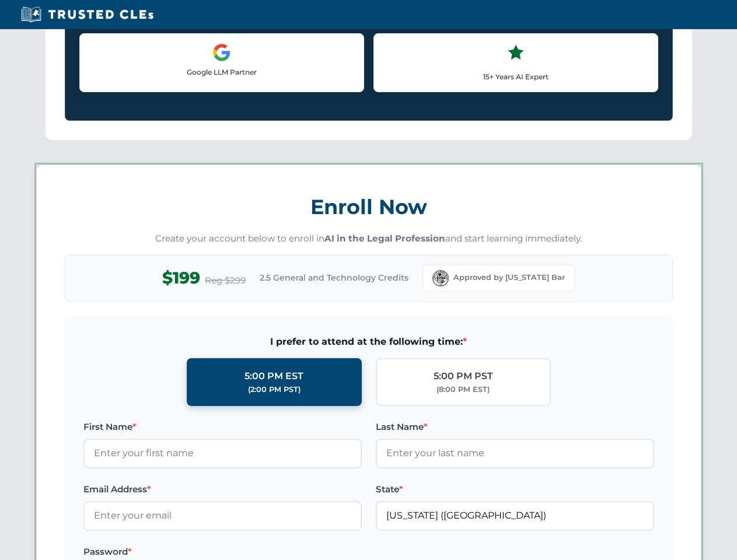  I want to click on span: I prefer to attend at the following time:, so click(368, 342).